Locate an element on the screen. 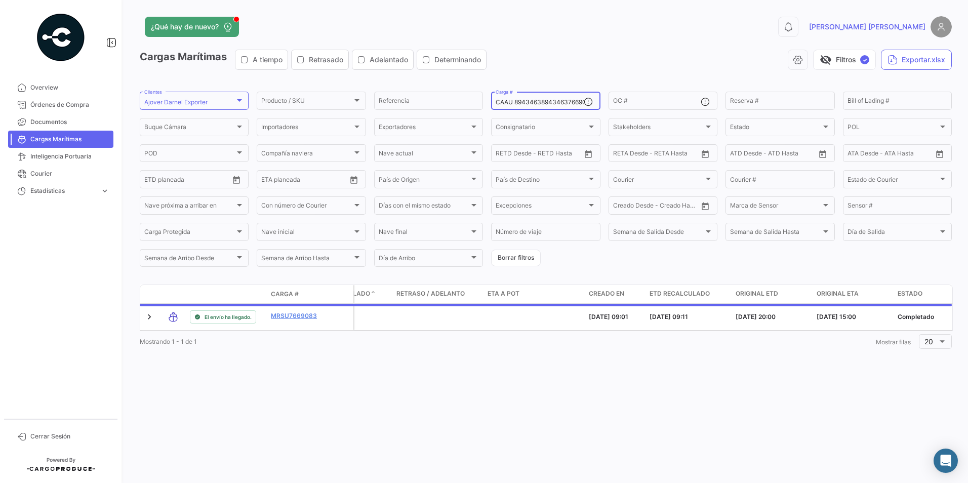  datatable-header-cell: Póliza is located at coordinates (340, 294).